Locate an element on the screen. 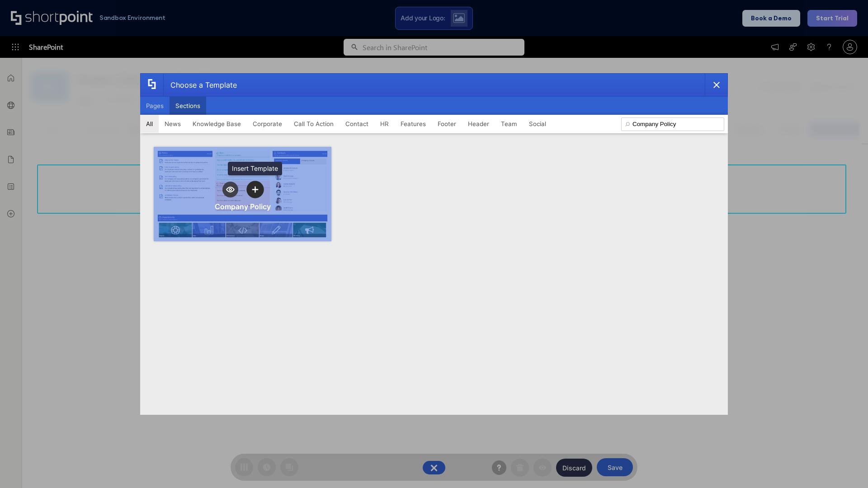 The image size is (868, 488). button: Corporate is located at coordinates (267, 124).